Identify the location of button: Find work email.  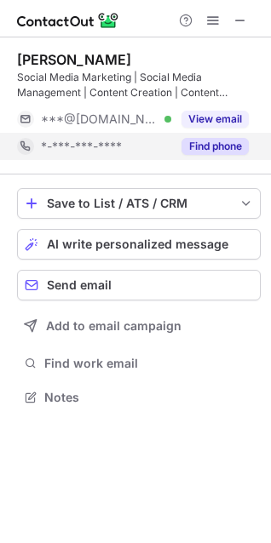
(139, 363).